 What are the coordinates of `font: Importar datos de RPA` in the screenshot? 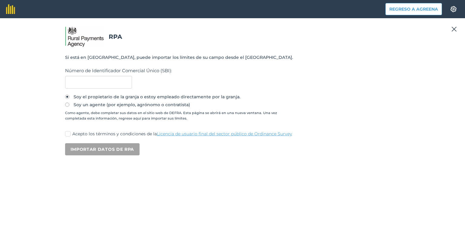 It's located at (102, 149).